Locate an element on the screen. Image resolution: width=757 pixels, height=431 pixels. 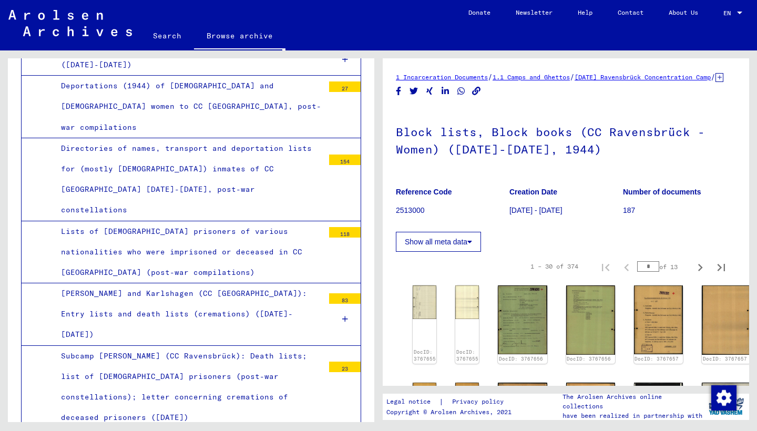
a: 1.1 Camps and Ghettos is located at coordinates (531, 77).